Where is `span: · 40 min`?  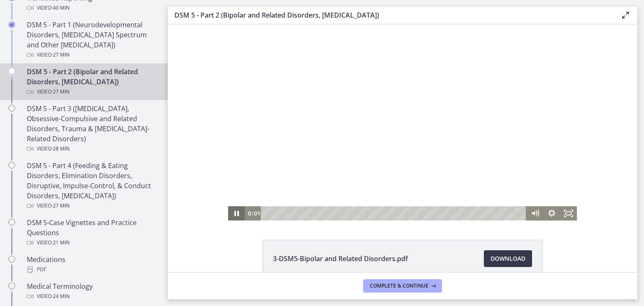
span: · 40 min is located at coordinates (61, 8).